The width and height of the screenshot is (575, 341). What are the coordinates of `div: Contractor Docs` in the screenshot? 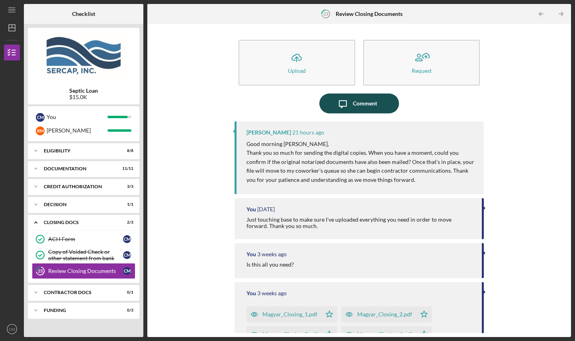 It's located at (78, 292).